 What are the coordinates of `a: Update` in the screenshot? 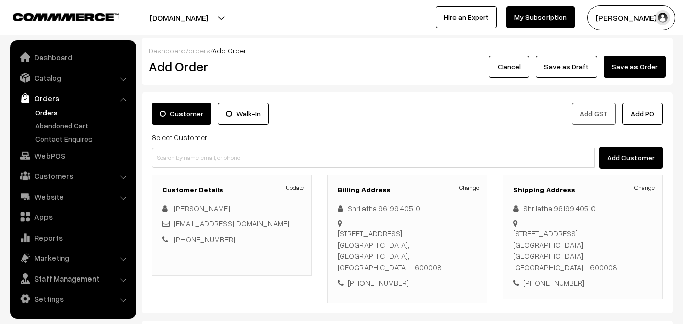 It's located at (295, 187).